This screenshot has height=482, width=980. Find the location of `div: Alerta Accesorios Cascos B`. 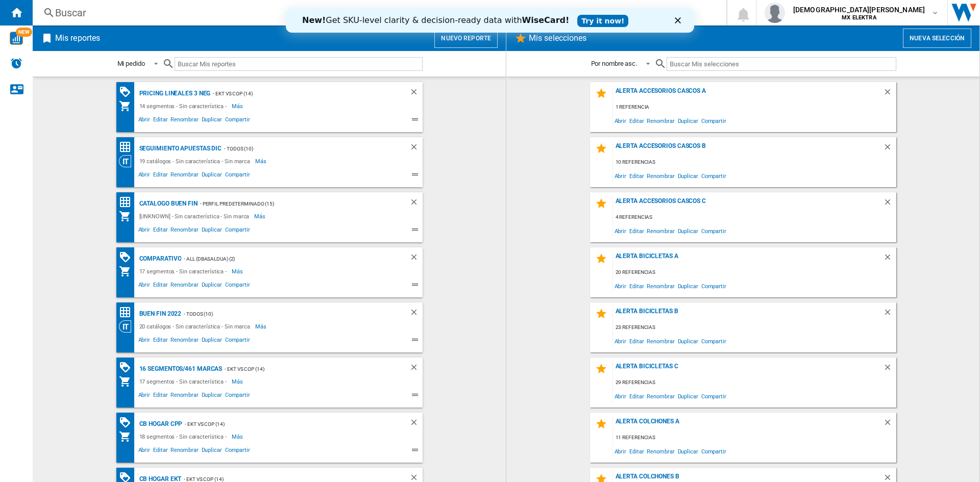

div: Alerta Accesorios Cascos B is located at coordinates (748, 149).